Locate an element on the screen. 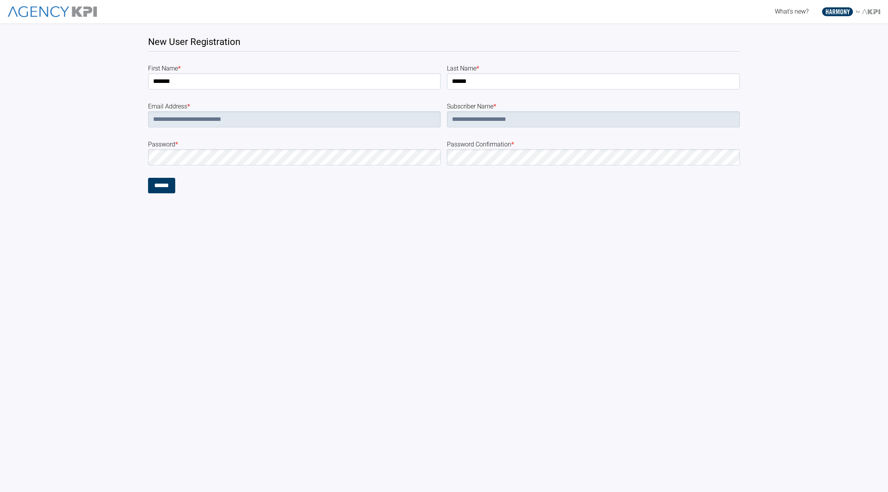 The width and height of the screenshot is (888, 492). label: password Confirmation is located at coordinates (593, 145).